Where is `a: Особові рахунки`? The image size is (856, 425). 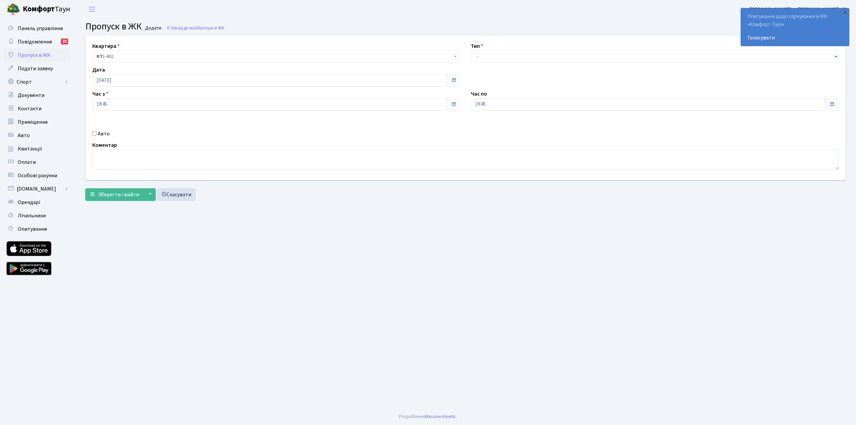 a: Особові рахунки is located at coordinates (37, 175).